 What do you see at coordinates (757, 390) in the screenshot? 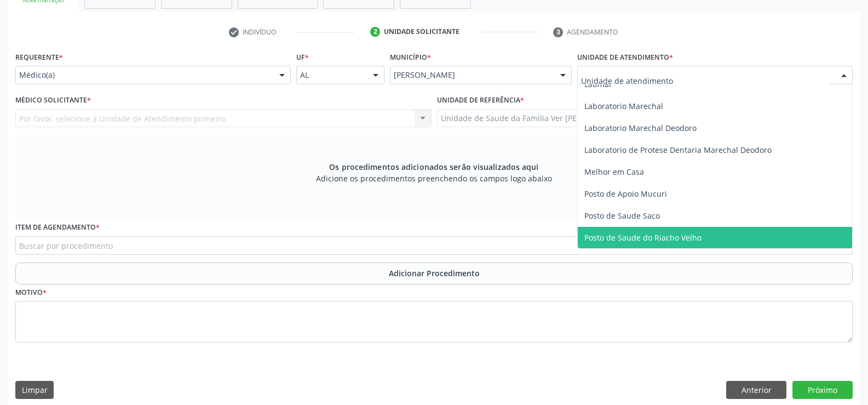
I see `button: Anterior` at bounding box center [757, 390].